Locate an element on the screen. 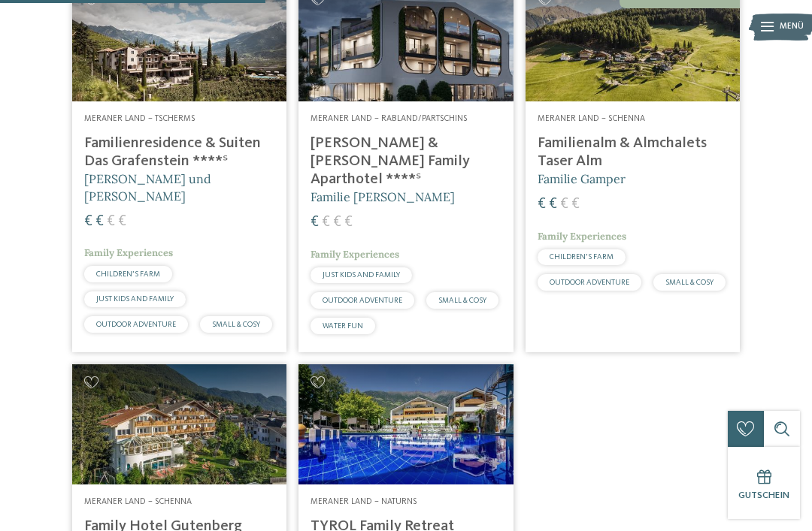 The width and height of the screenshot is (812, 531). span: Meraner Land – Tscherms is located at coordinates (139, 119).